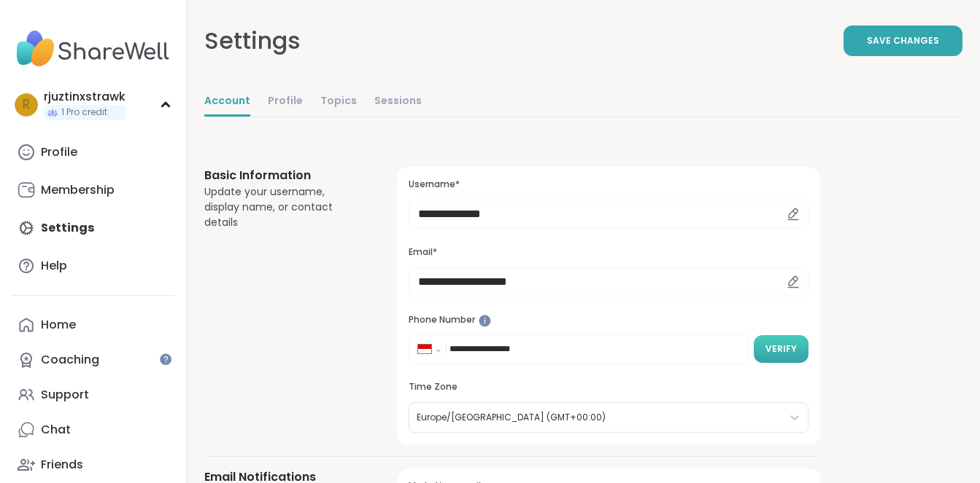 This screenshot has height=483, width=980. What do you see at coordinates (56, 430) in the screenshot?
I see `div: Chat` at bounding box center [56, 430].